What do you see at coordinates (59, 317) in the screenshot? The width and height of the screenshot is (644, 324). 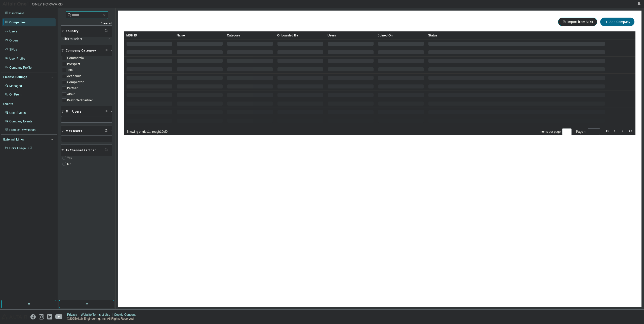 I see `img: youtube.svg` at bounding box center [59, 317].